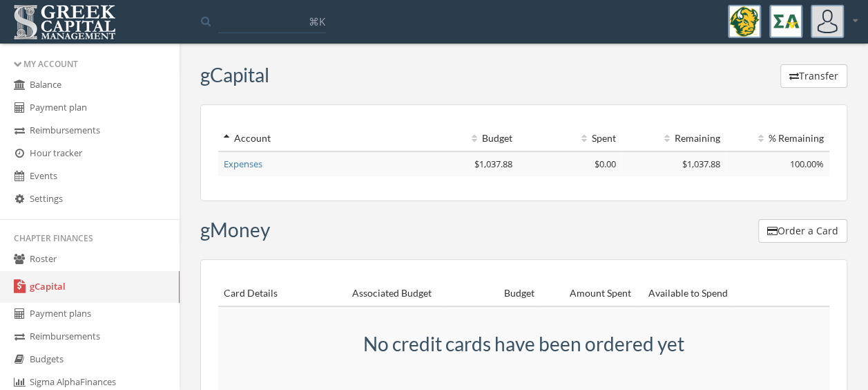 This screenshot has width=868, height=390. Describe the element at coordinates (317, 22) in the screenshot. I see `span: ⌘K` at that location.